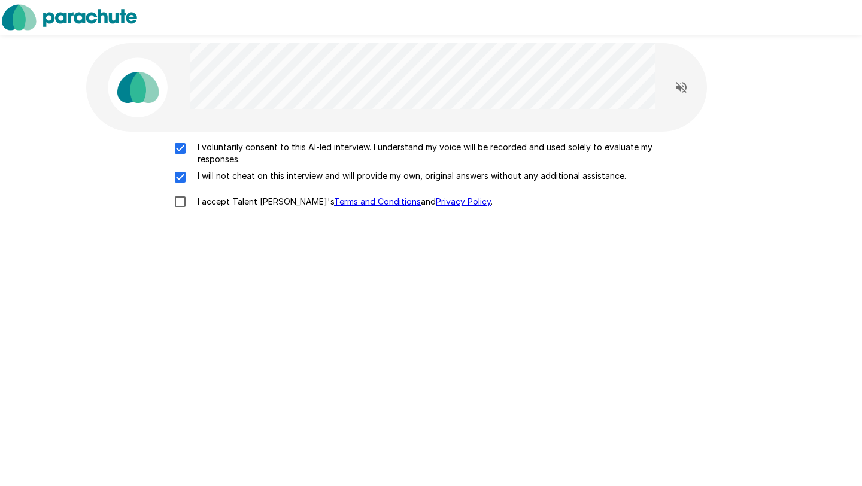 This screenshot has width=862, height=486. Describe the element at coordinates (409, 176) in the screenshot. I see `p: I will not cheat on this interview and will provide my own, original answers without any addition...` at that location.